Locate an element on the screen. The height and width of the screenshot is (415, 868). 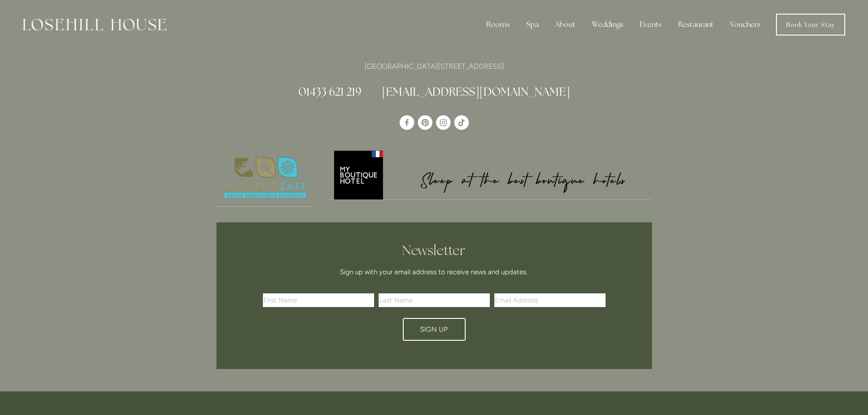
a: Vouchers is located at coordinates (746, 24).